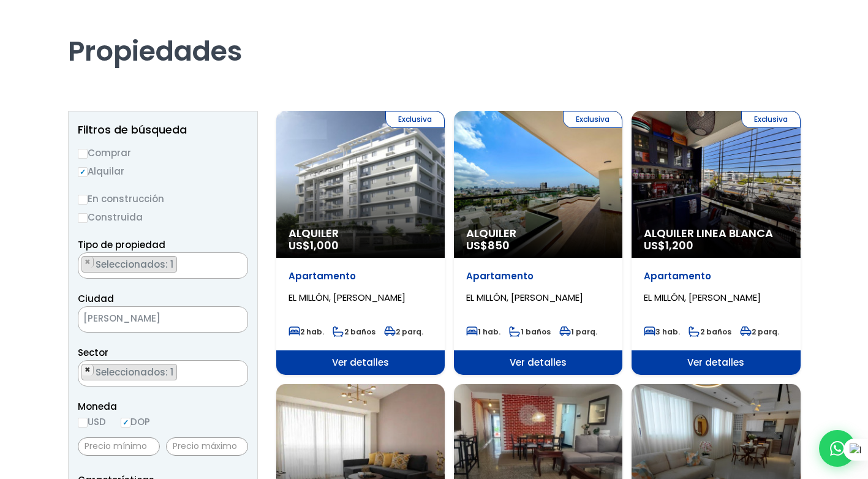 The width and height of the screenshot is (868, 479). What do you see at coordinates (163, 153) in the screenshot?
I see `label: Comprar` at bounding box center [163, 153].